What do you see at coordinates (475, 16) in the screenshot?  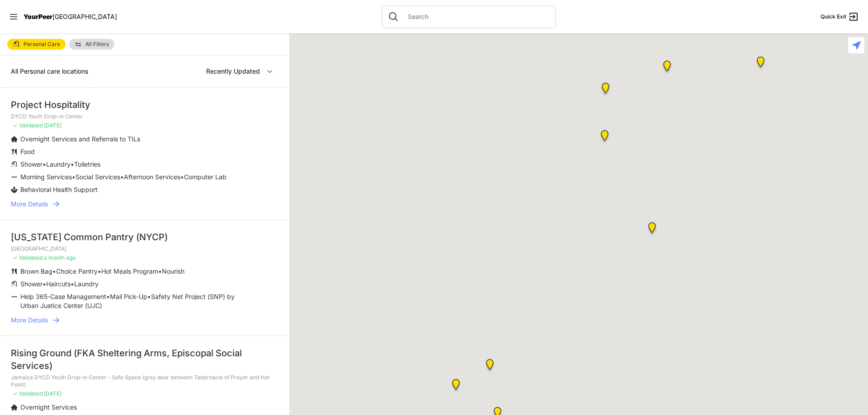 I see `input: Search` at bounding box center [475, 16].